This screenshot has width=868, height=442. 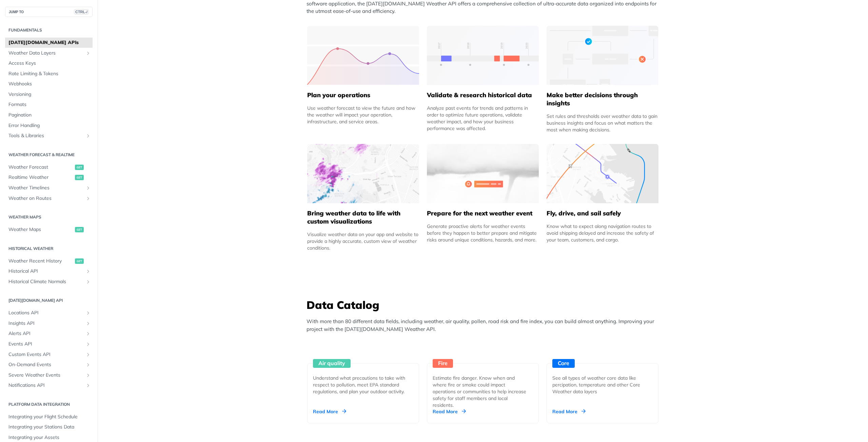 I want to click on span: Weather Maps, so click(x=41, y=230).